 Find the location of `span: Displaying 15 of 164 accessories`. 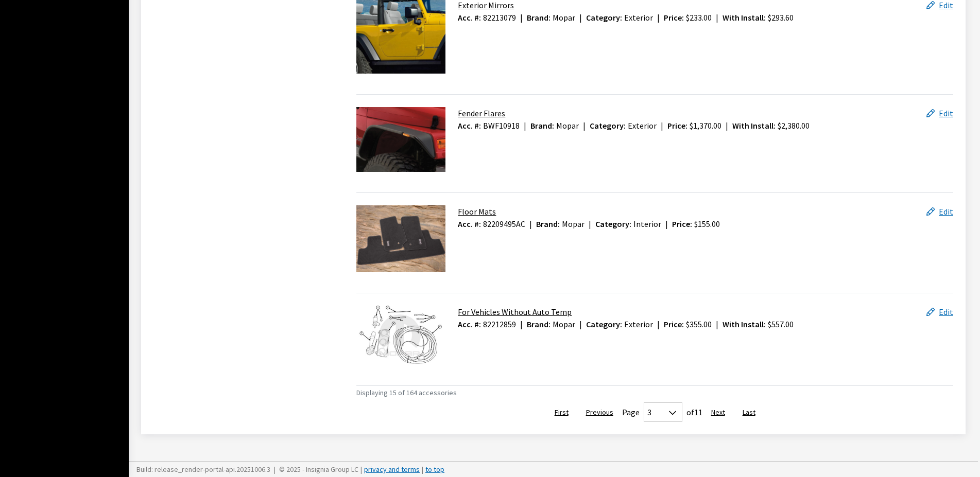

span: Displaying 15 of 164 accessories is located at coordinates (406, 393).